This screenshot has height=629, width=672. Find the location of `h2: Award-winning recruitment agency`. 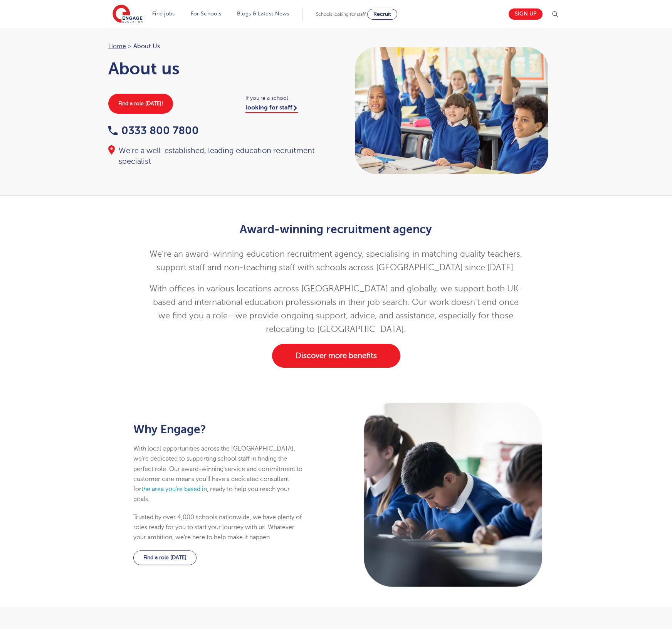

h2: Award-winning recruitment agency is located at coordinates (336, 230).